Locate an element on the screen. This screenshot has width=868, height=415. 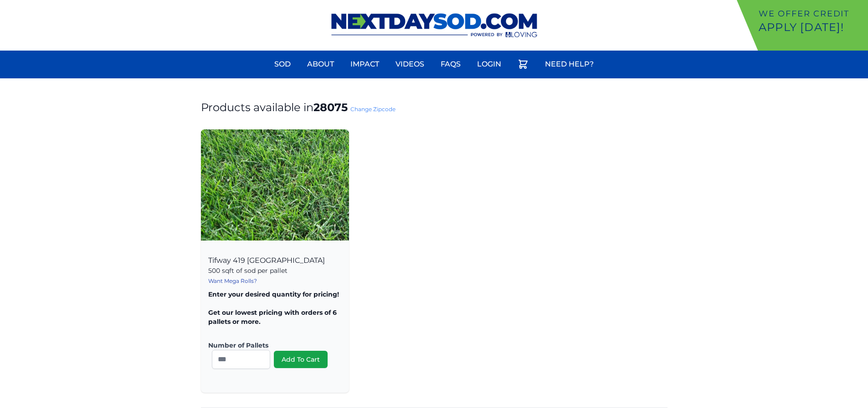
a: Change Zipcode is located at coordinates (373, 109).